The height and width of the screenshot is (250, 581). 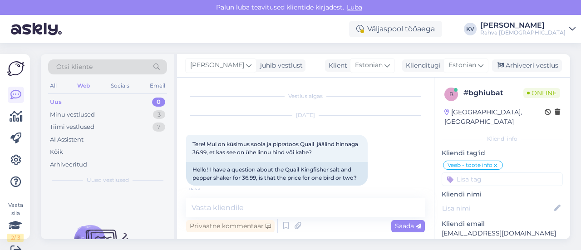 I want to click on span: b, so click(x=451, y=94).